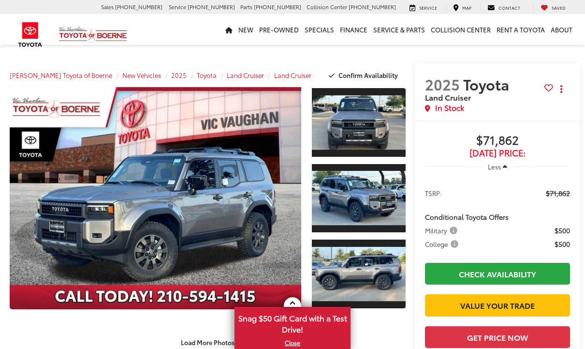 This screenshot has height=349, width=585. I want to click on span: In Stock, so click(450, 107).